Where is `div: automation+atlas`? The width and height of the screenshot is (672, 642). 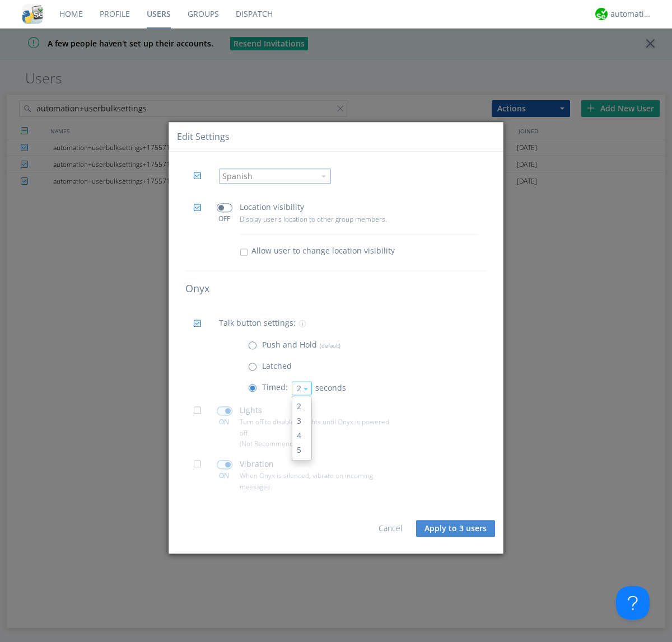 div: automation+atlas is located at coordinates (631, 14).